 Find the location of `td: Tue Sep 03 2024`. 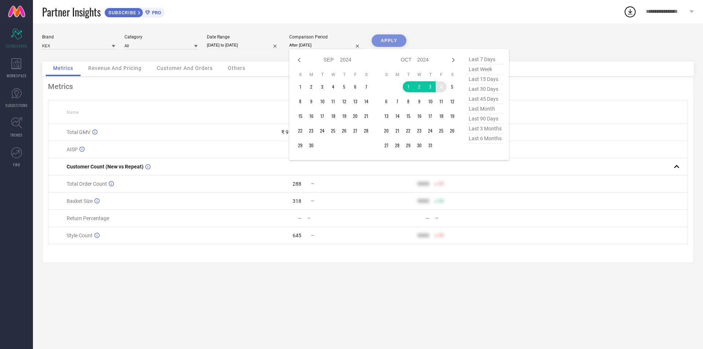

td: Tue Sep 03 2024 is located at coordinates (322, 87).